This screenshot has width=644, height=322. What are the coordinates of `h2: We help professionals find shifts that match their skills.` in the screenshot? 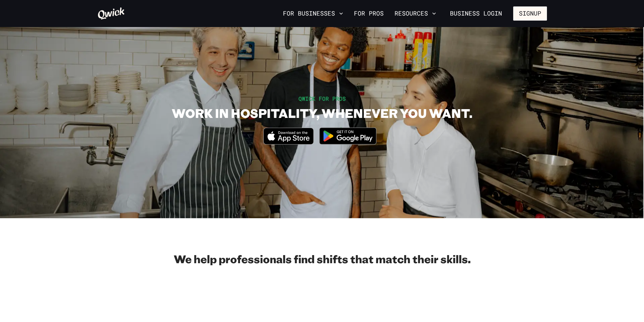 It's located at (322, 259).